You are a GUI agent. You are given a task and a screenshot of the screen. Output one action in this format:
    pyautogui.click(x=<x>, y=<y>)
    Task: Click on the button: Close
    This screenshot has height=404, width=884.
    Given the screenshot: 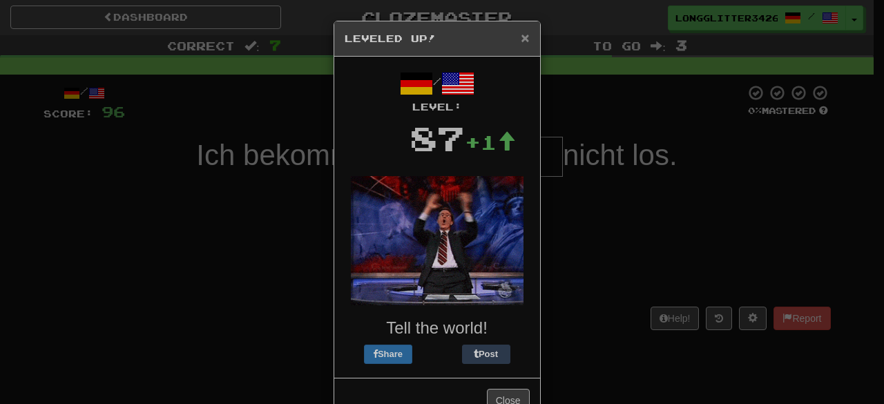 What is the action you would take?
    pyautogui.click(x=525, y=37)
    